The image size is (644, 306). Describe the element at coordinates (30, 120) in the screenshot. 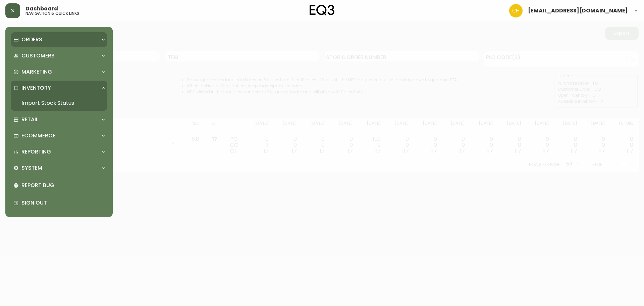

I see `p: Retail` at that location.